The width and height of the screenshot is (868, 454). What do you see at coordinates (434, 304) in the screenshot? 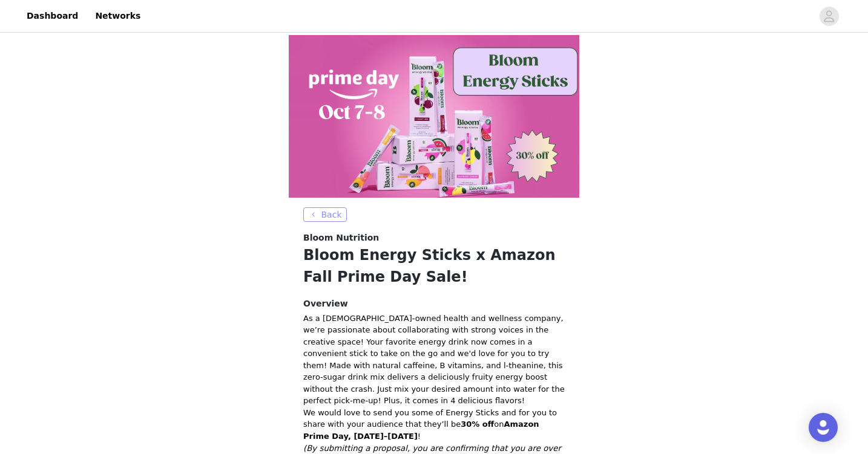
I see `h4: Overview` at bounding box center [434, 304].